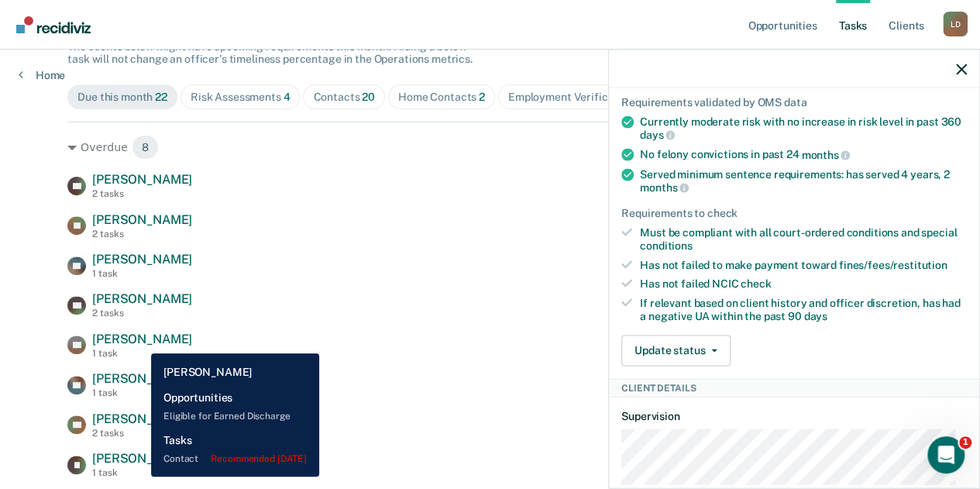 This screenshot has height=489, width=980. What do you see at coordinates (965, 443) in the screenshot?
I see `span: 1` at bounding box center [965, 443].